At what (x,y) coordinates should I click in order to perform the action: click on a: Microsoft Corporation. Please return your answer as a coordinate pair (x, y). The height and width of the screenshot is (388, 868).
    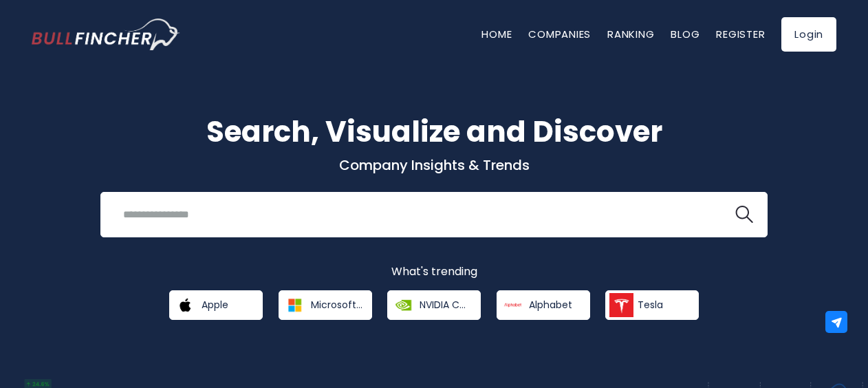
    Looking at the image, I should click on (326, 305).